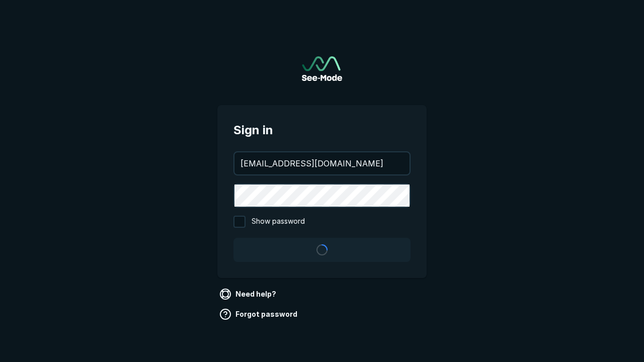  I want to click on a: Need help?, so click(249, 295).